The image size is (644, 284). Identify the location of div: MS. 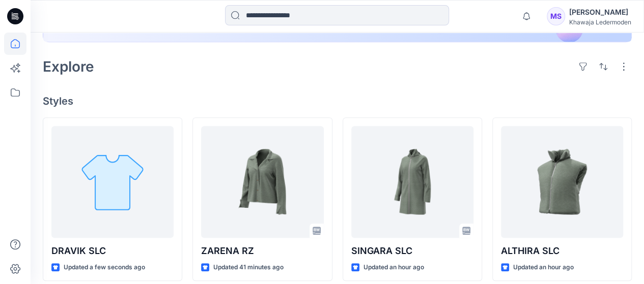
(556, 16).